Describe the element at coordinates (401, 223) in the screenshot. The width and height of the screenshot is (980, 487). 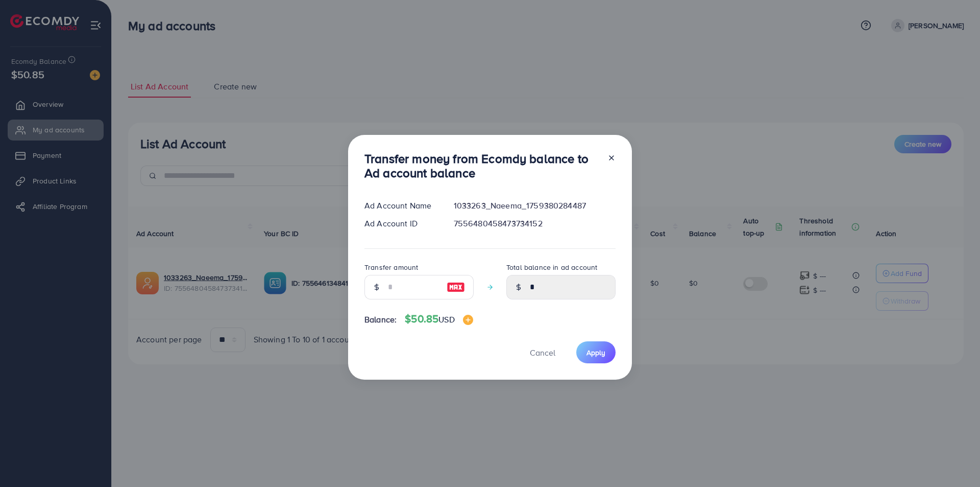
I see `div: Ad Account ID` at that location.